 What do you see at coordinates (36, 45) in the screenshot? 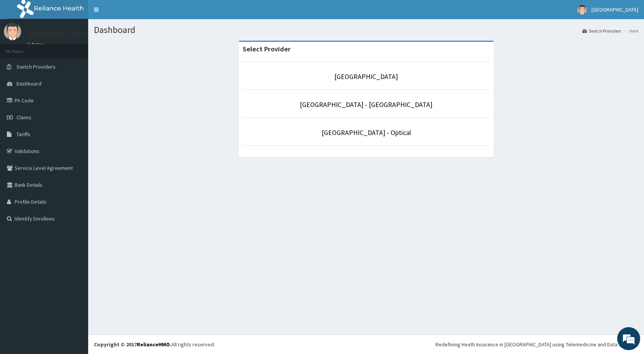
I see `a: Online` at bounding box center [36, 45].